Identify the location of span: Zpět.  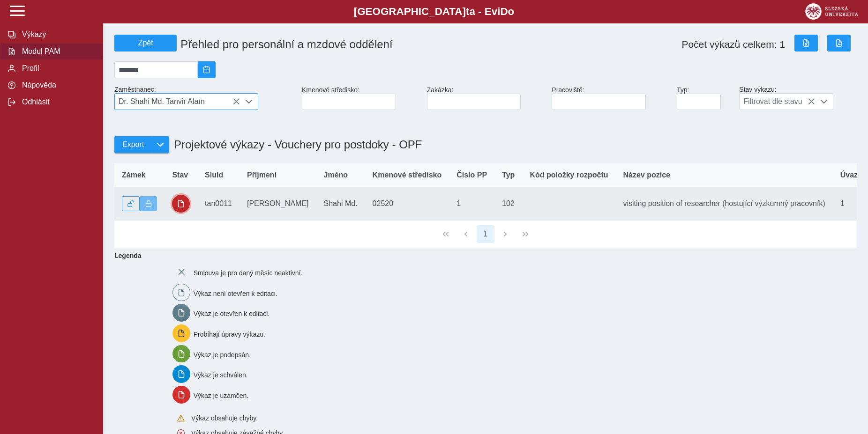
(146, 43).